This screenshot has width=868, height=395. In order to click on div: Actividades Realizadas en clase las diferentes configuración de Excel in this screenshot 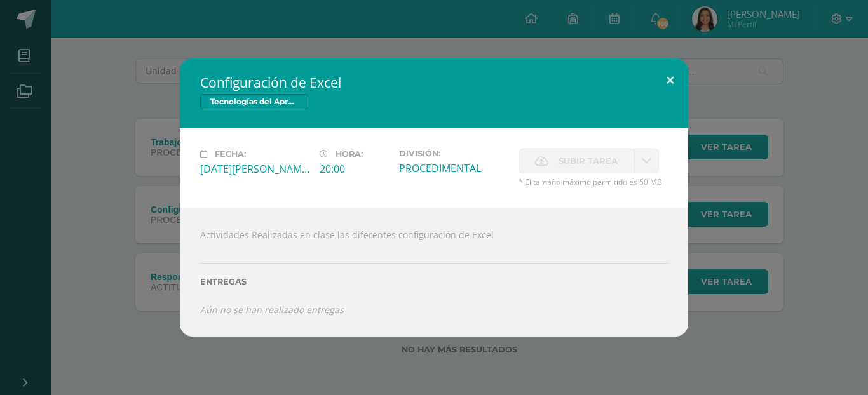, I will do `click(434, 272)`.